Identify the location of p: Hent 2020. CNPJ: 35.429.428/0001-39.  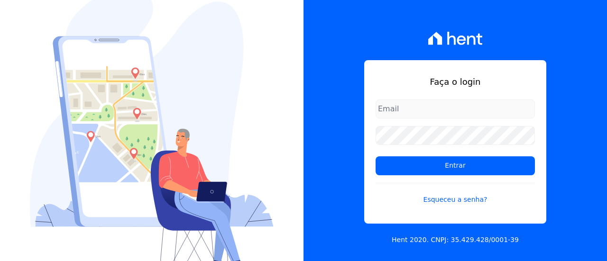
(455, 240).